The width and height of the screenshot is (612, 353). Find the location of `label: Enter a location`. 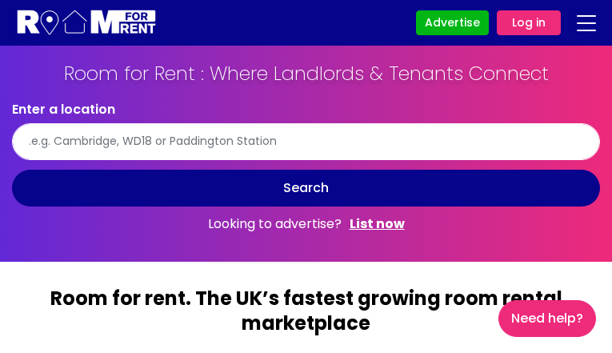

label: Enter a location is located at coordinates (305, 109).